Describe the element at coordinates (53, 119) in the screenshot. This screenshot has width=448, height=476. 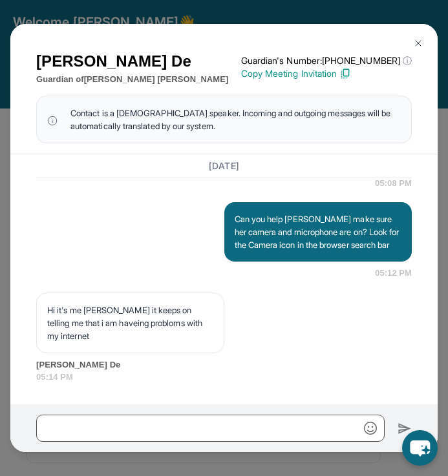
I see `img: info Icon` at that location.